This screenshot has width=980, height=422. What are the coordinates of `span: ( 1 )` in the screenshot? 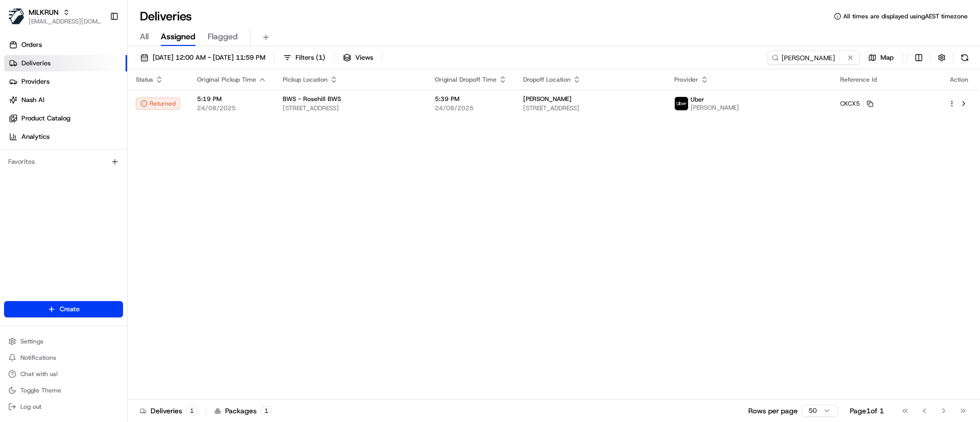 It's located at (321, 58).